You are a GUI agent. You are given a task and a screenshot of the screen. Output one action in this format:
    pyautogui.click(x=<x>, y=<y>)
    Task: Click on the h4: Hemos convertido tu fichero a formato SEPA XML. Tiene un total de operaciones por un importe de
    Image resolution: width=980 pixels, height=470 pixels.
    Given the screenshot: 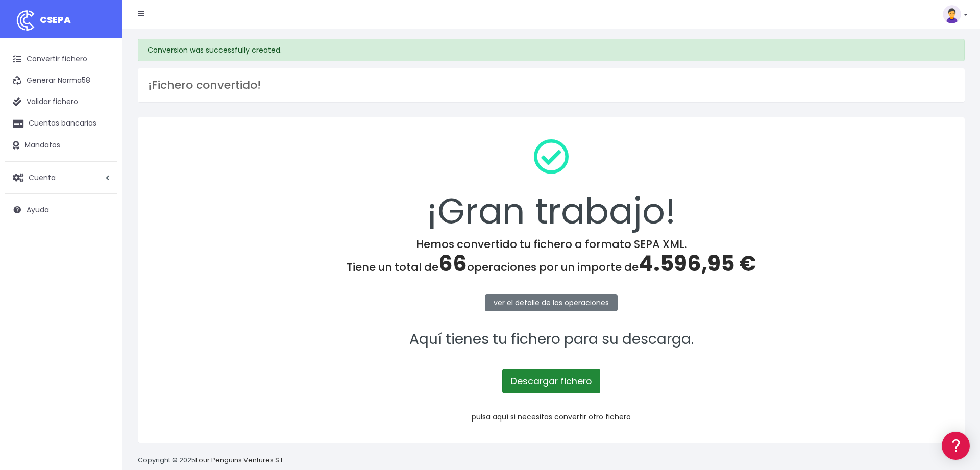 What is the action you would take?
    pyautogui.click(x=551, y=258)
    